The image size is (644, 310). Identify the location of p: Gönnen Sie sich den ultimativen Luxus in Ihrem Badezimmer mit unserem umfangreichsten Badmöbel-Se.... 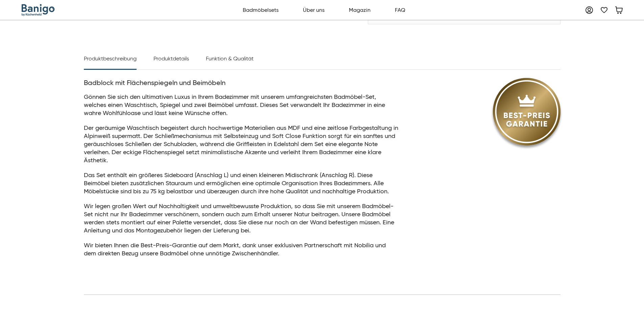
(241, 105).